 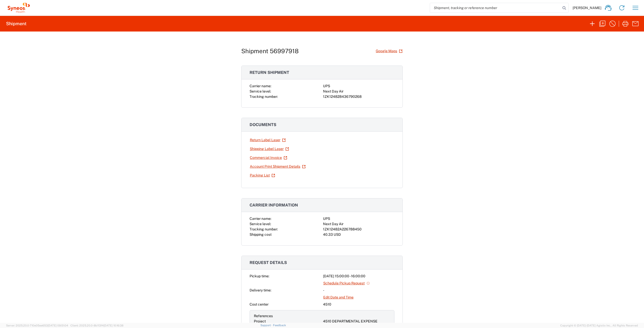 I want to click on a: Return Label Laser, so click(x=268, y=140).